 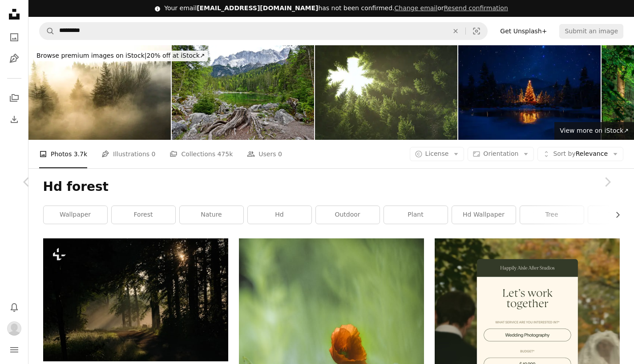 What do you see at coordinates (14, 329) in the screenshot?
I see `img: Avatar of user Paola Ramirez` at bounding box center [14, 329].